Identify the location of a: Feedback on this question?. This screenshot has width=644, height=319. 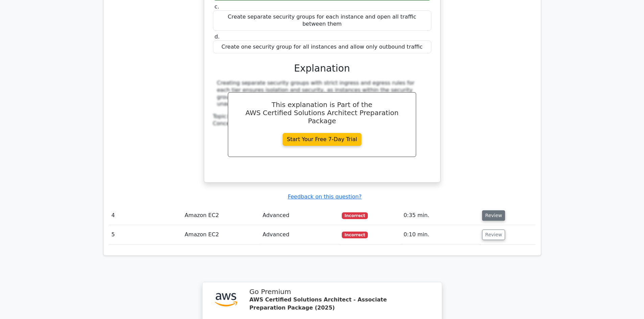
(324, 197).